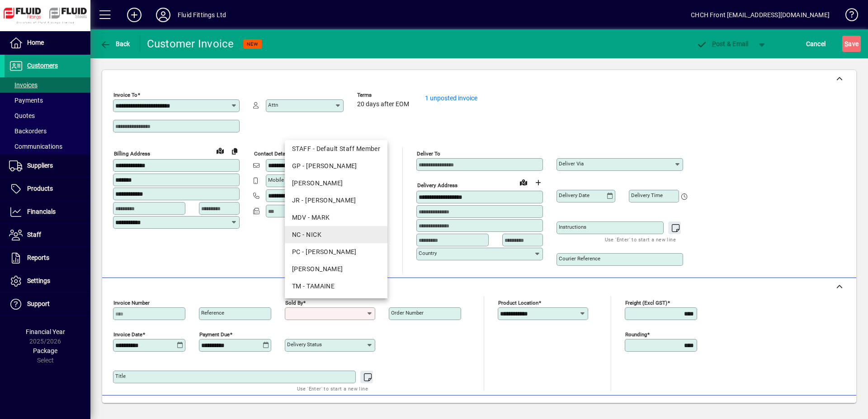  What do you see at coordinates (570, 163) in the screenshot?
I see `mat-label: Deliver via` at bounding box center [570, 163].